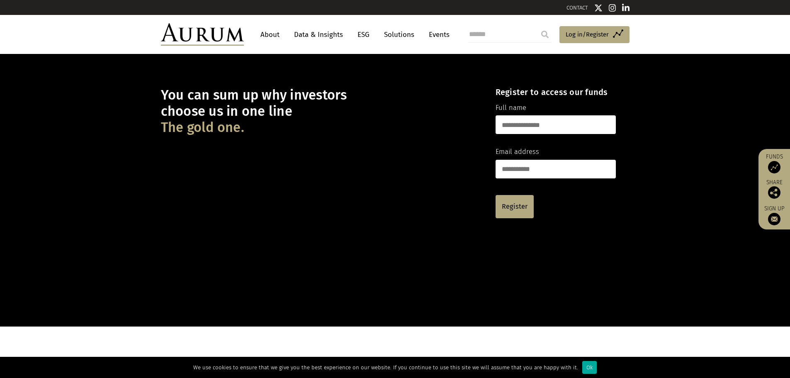  I want to click on label: Full name, so click(511, 108).